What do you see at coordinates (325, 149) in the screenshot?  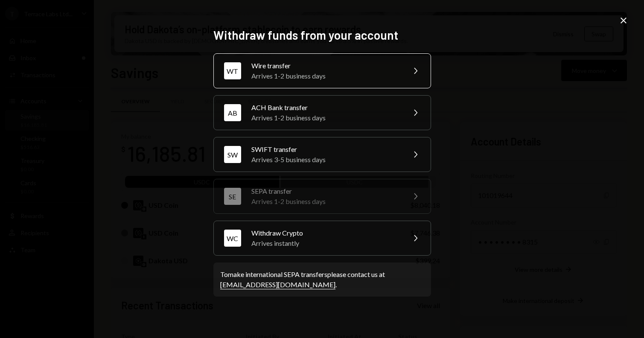 I see `div: SWIFT transfer` at bounding box center [325, 149].